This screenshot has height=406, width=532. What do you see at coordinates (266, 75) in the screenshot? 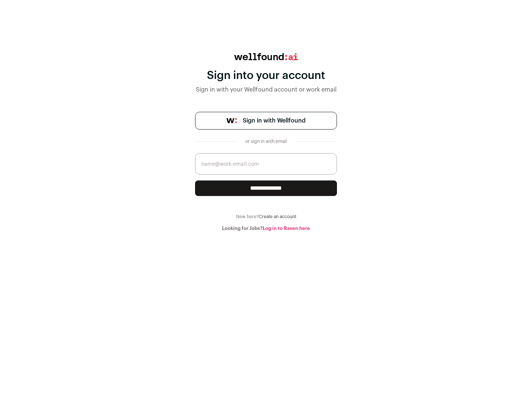
I see `div: Sign into your account` at bounding box center [266, 75].